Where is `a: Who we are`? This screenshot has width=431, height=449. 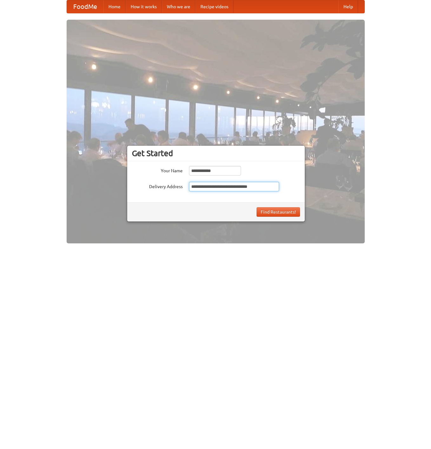
a: Who we are is located at coordinates (179, 7).